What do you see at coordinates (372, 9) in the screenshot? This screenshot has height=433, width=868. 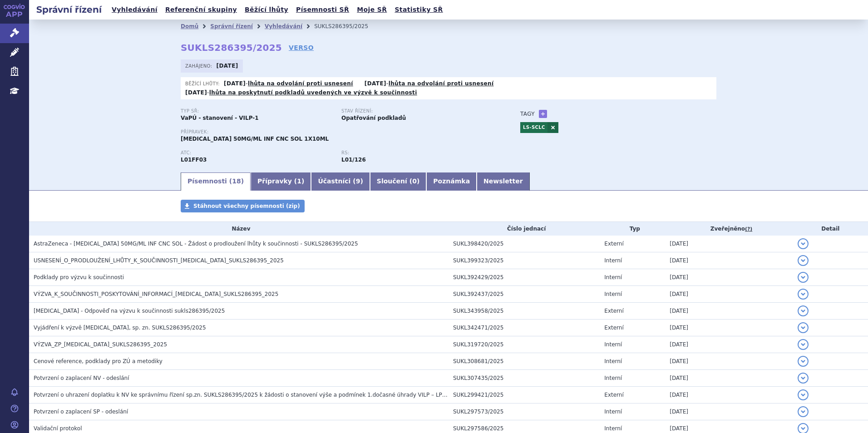 I see `a: Moje SŘ` at bounding box center [372, 9].